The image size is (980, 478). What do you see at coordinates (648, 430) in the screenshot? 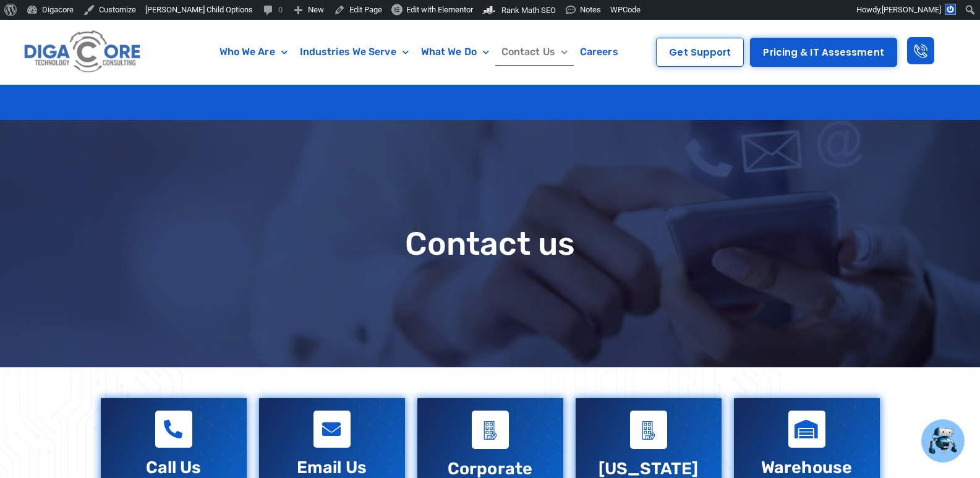
I see `a: Virginia Office` at bounding box center [648, 430].